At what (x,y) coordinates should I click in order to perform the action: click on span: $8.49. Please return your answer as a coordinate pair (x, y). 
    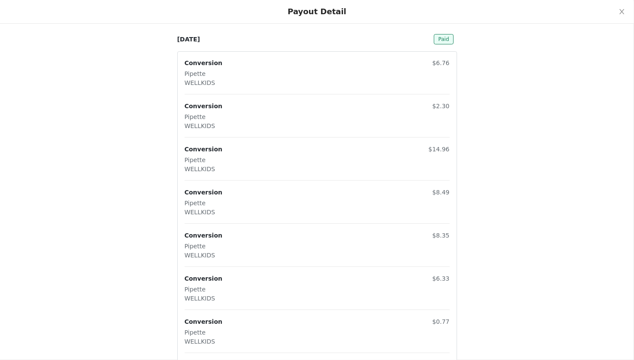
    Looking at the image, I should click on (441, 192).